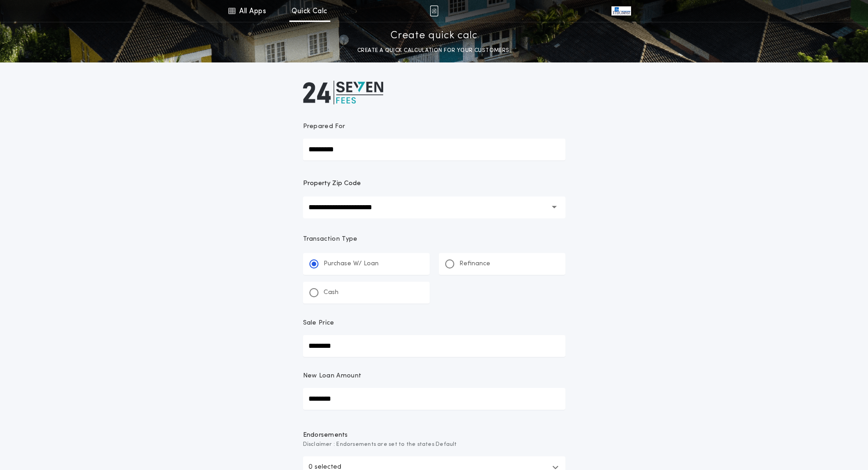  What do you see at coordinates (434, 11) in the screenshot?
I see `img: img` at bounding box center [434, 11].